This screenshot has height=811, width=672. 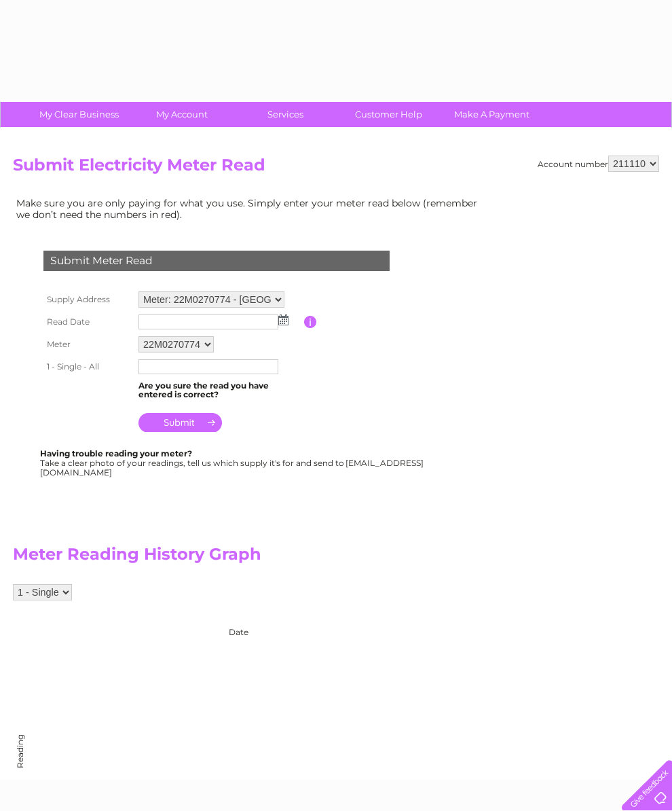 What do you see at coordinates (389, 114) in the screenshot?
I see `a: Customer Help` at bounding box center [389, 114].